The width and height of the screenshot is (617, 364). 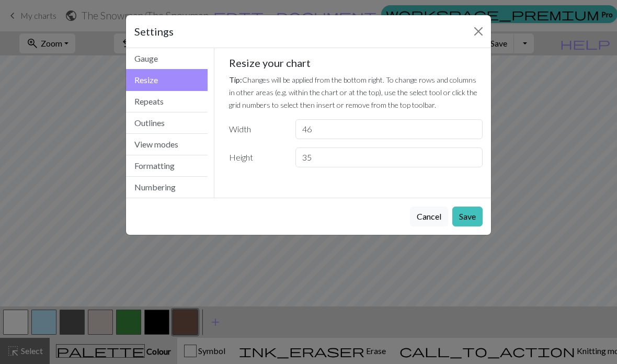 What do you see at coordinates (353, 92) in the screenshot?
I see `small: Changes will be applied from the bottom right. To change rows and columns in other areas (e.g. wi...` at bounding box center [353, 92].